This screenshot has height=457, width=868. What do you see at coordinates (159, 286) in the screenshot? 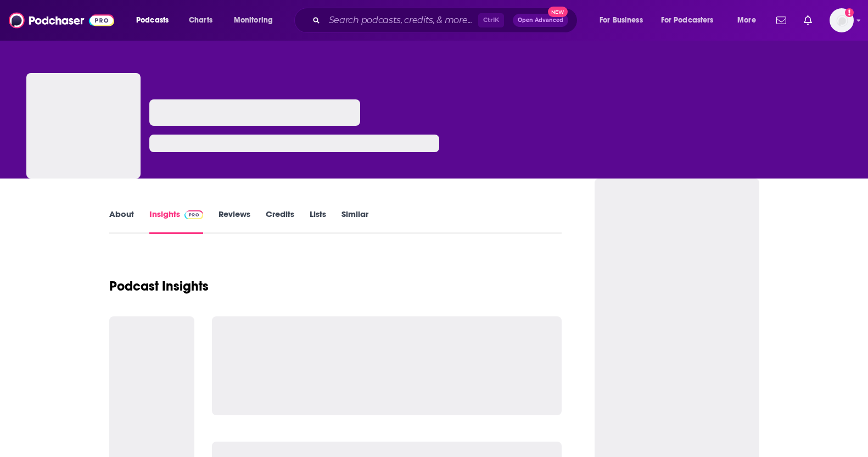
I see `h1: Podcast Insights` at bounding box center [159, 286].